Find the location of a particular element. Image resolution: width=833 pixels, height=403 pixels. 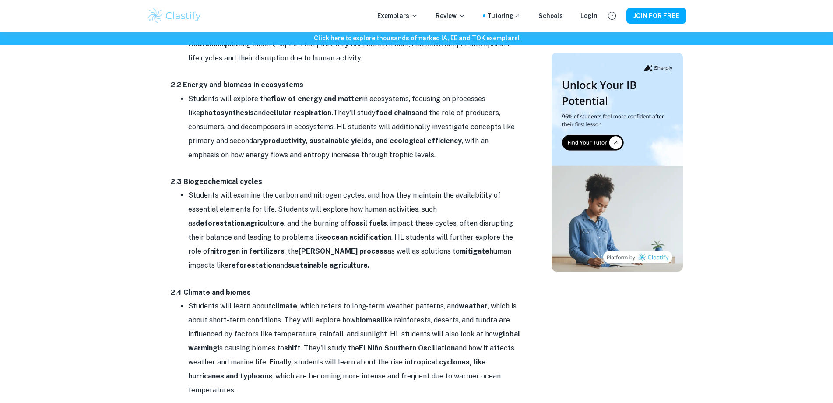

strong: biomes is located at coordinates (368, 320).